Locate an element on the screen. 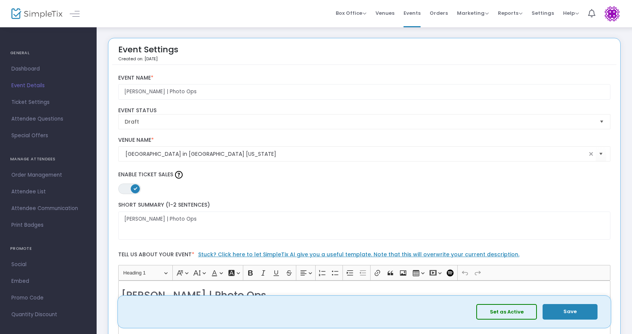 The width and height of the screenshot is (632, 334). span: Dashboard is located at coordinates (48, 69).